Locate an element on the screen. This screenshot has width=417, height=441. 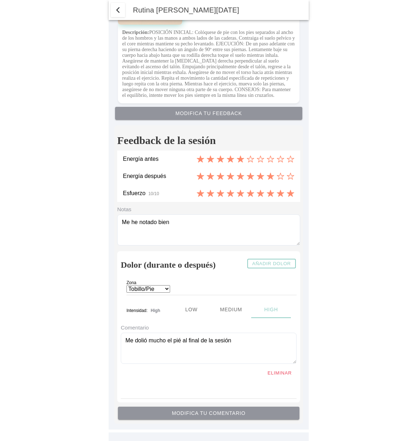
ion-button: Modifica tu feedback is located at coordinates (209, 113).